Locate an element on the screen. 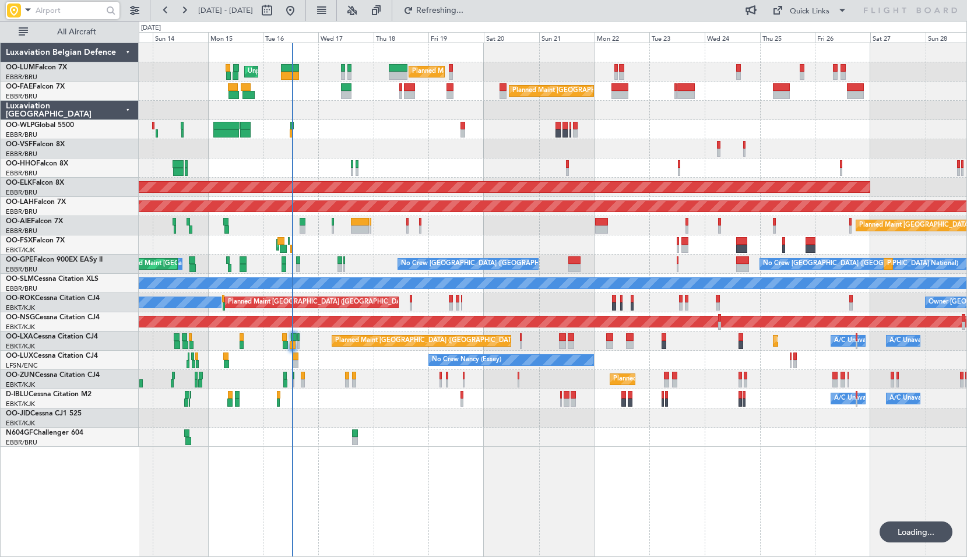  div: Thu 18 is located at coordinates (401, 37).